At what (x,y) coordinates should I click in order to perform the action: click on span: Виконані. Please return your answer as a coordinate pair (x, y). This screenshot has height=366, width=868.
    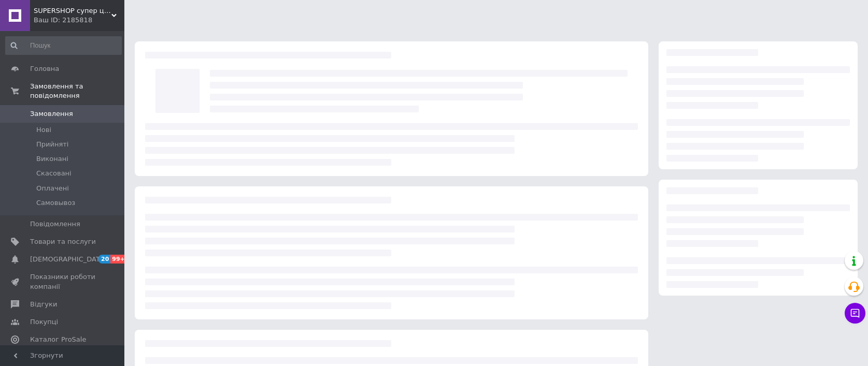
    Looking at the image, I should click on (52, 159).